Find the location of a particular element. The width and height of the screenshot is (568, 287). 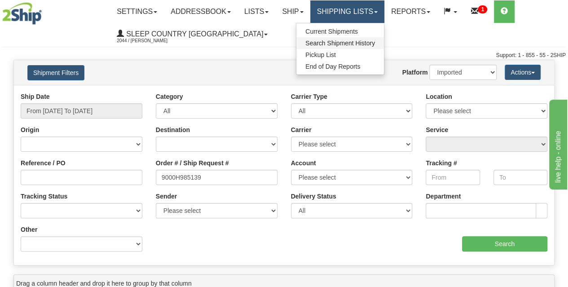

a: Shipping lists is located at coordinates (347, 12).